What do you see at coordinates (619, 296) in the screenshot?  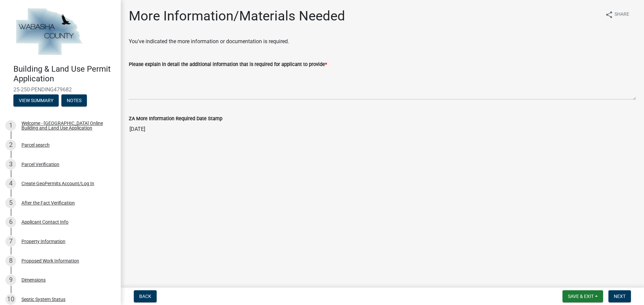 I see `button: Next` at bounding box center [619, 296].